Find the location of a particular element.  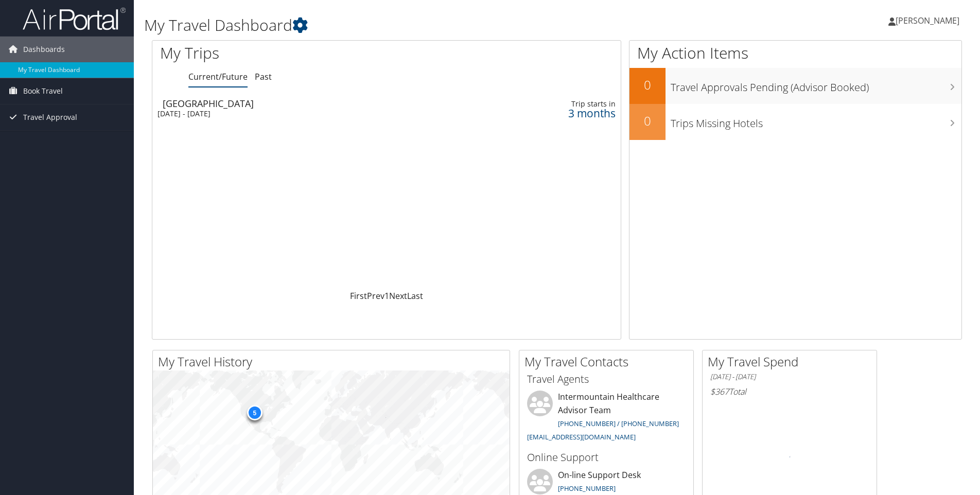

h2: My Travel History is located at coordinates (334, 362).